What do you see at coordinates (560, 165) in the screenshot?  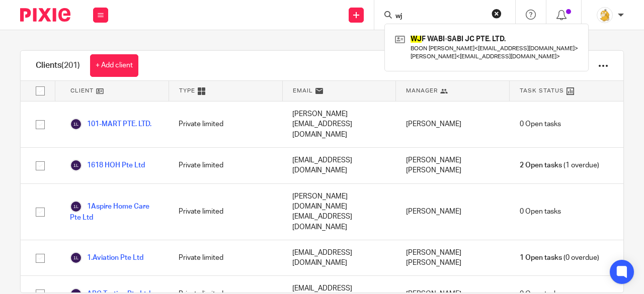 I see `span: (1 overdue)` at bounding box center [560, 165].